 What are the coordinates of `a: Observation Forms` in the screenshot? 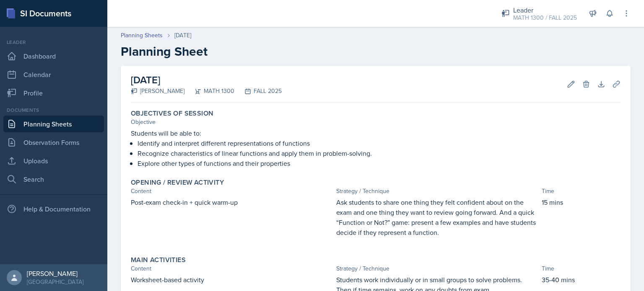 It's located at (54, 142).